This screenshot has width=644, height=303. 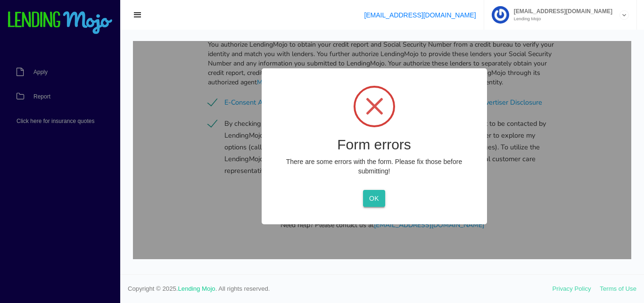 I want to click on button: OK, so click(x=241, y=157).